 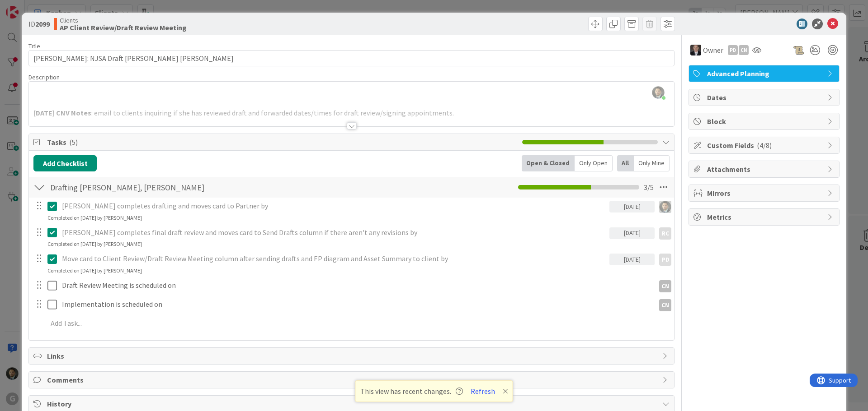 What do you see at coordinates (333, 258) in the screenshot?
I see `p: Move card to Client Review/Draft Review Meeting column after sending drafts and EP diagram and As...` at bounding box center [333, 258].